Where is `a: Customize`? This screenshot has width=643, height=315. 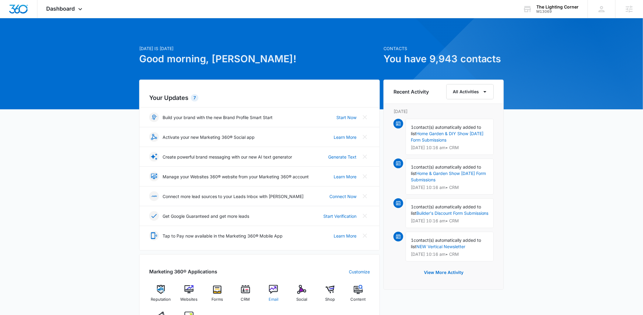
a: Customize is located at coordinates (359, 272).